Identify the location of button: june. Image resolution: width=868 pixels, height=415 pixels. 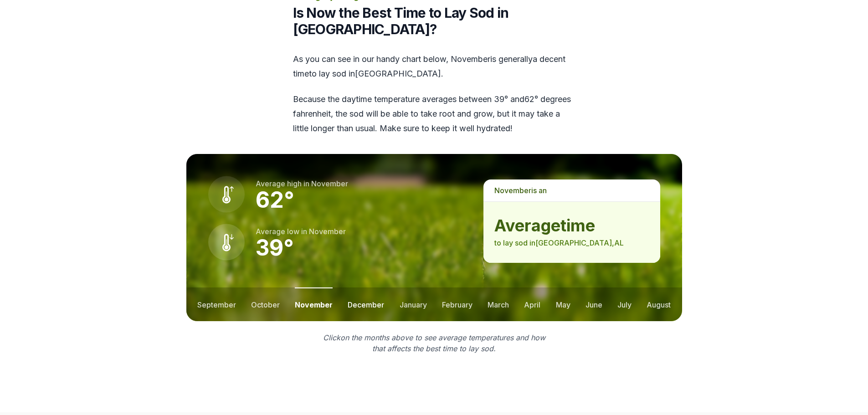
(594, 305).